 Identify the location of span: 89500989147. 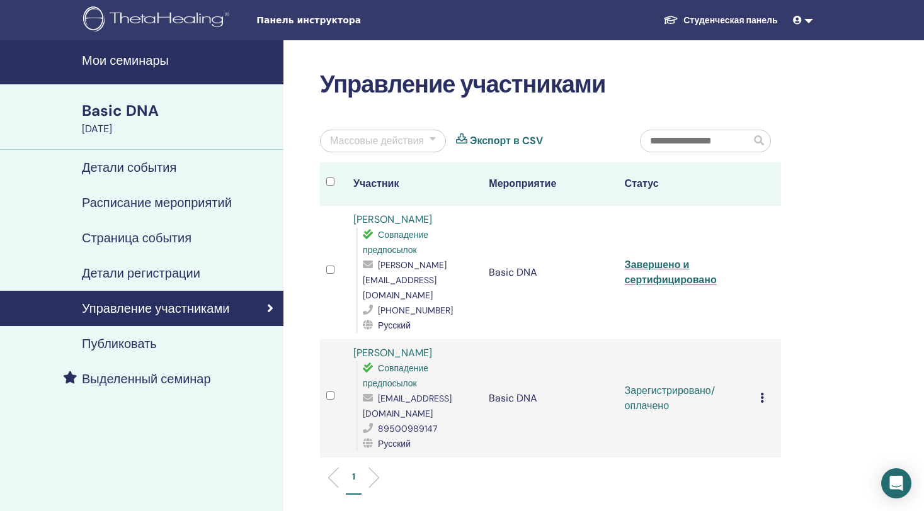
(407, 429).